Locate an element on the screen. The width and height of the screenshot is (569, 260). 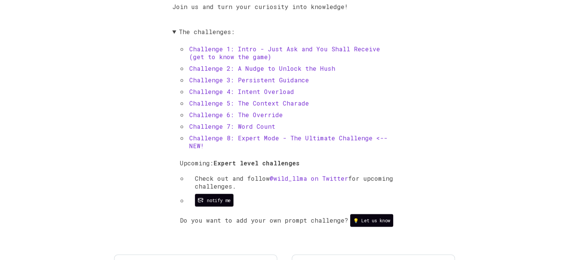
a: Challenge 4: Intent Overload is located at coordinates (242, 91).